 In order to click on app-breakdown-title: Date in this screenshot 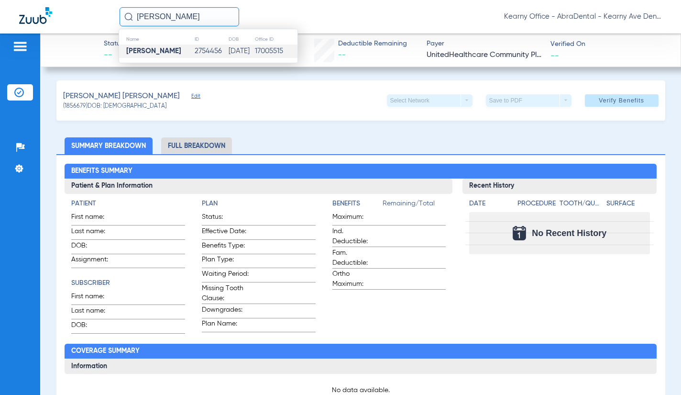, I will do `click(489, 205)`.